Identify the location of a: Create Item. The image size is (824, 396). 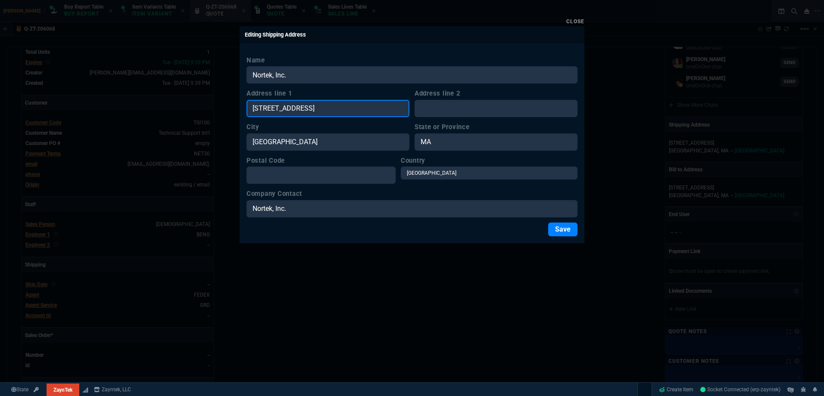
(676, 390).